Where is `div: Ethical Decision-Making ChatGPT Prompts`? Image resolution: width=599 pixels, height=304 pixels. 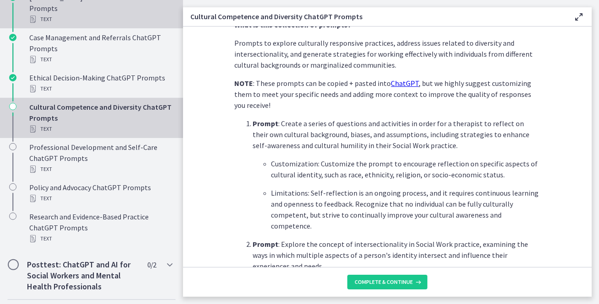 div: Ethical Decision-Making ChatGPT Prompts is located at coordinates (101, 83).